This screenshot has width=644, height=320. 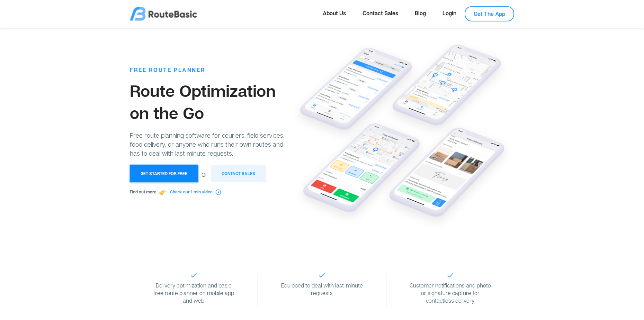 I want to click on img: pointTo.svg, so click(x=162, y=193).